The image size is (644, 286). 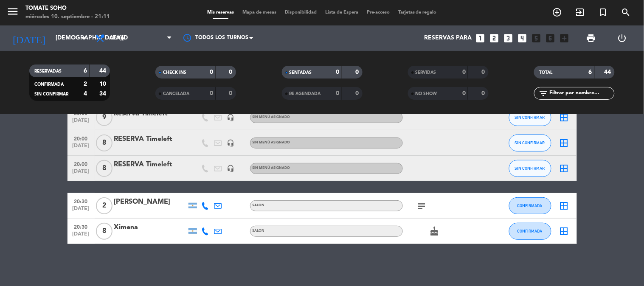 What do you see at coordinates (68, 17) in the screenshot?
I see `div: miércoles 10. septiembre - 21:11` at bounding box center [68, 17].